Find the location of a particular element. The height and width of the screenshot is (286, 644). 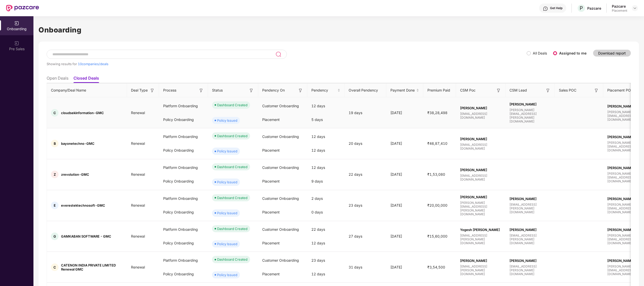

div: Placement is located at coordinates (619, 10).